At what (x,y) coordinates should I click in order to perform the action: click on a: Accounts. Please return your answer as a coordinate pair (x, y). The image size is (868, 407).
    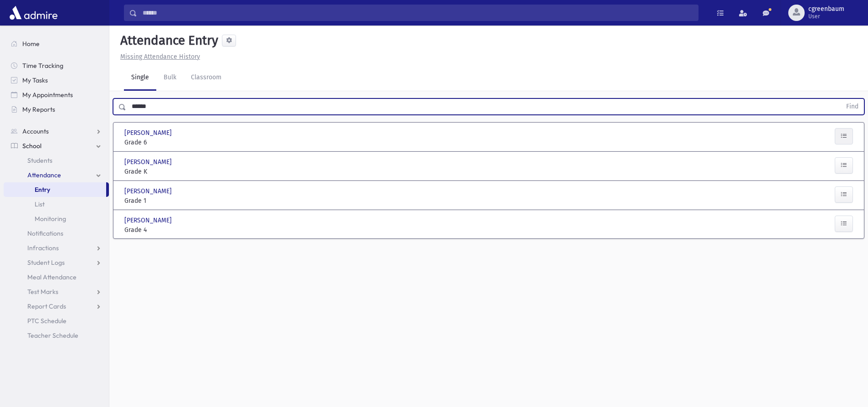
    Looking at the image, I should click on (56, 131).